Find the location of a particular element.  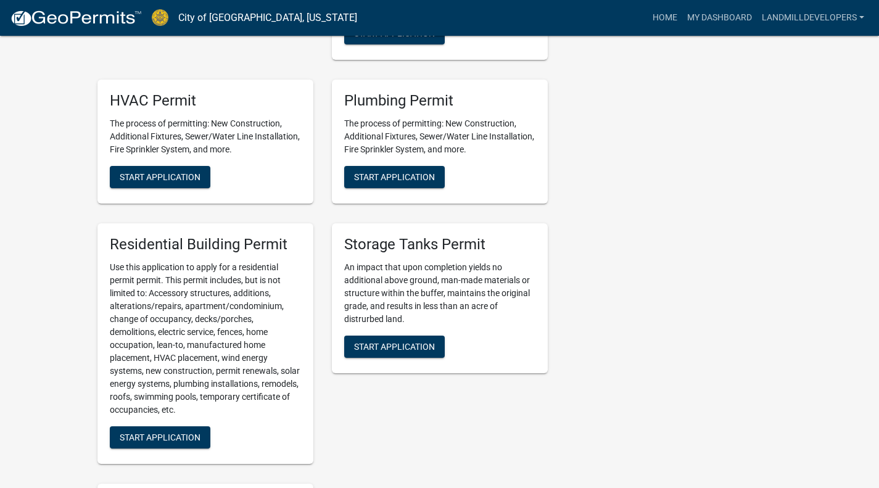

p: An impact that upon completion yields no additional above ground, man-made materials or structure... is located at coordinates (440, 293).